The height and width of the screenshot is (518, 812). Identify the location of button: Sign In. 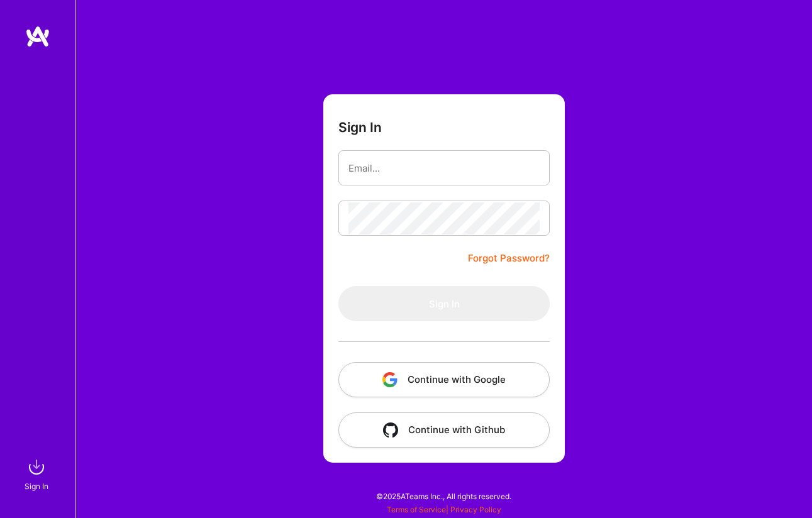
(444, 303).